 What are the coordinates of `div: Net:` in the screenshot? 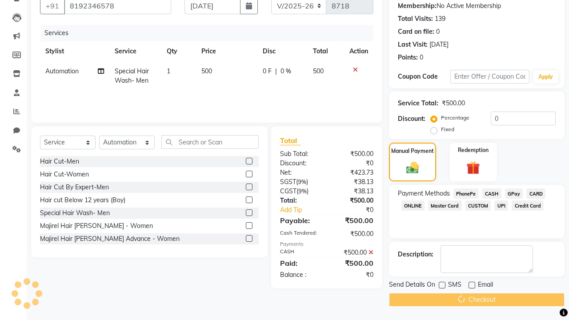 It's located at (300, 172).